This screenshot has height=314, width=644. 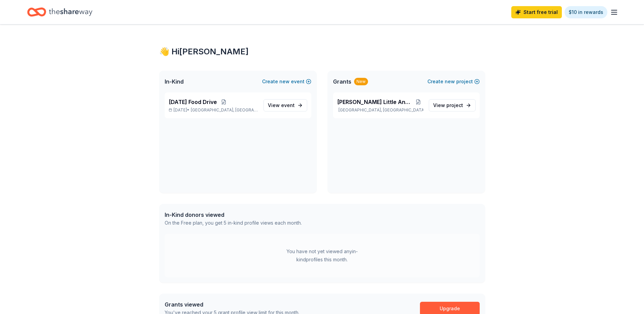 What do you see at coordinates (60, 12) in the screenshot?
I see `a: Home` at bounding box center [60, 12].